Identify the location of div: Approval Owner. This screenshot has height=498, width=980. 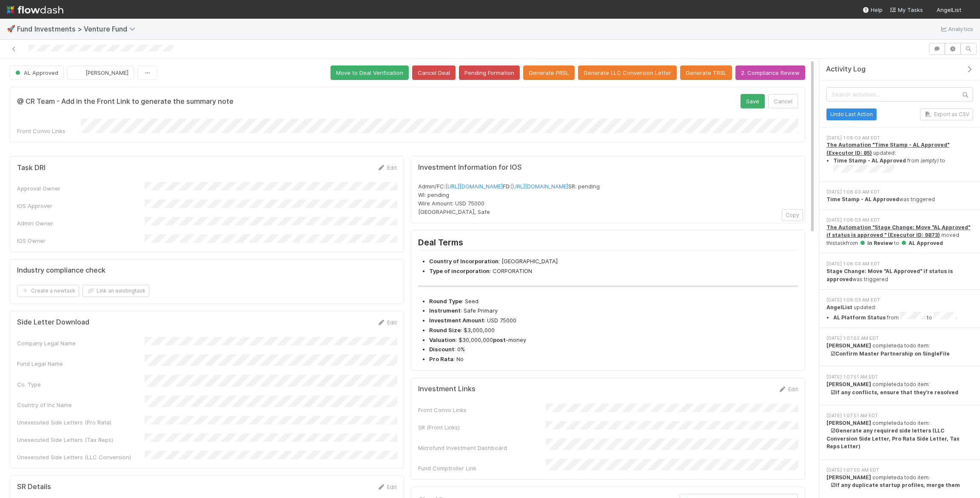
(81, 189).